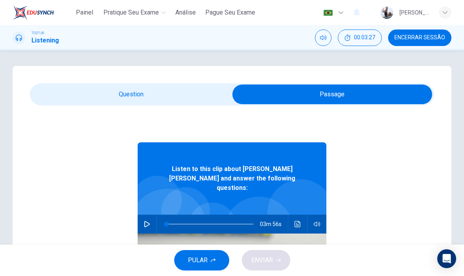 The width and height of the screenshot is (464, 276). Describe the element at coordinates (447, 259) in the screenshot. I see `div: Open Intercom Messenger` at that location.